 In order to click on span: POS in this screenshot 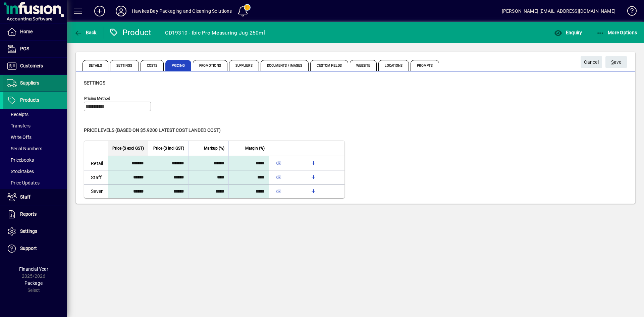, I will do `click(25, 48)`.